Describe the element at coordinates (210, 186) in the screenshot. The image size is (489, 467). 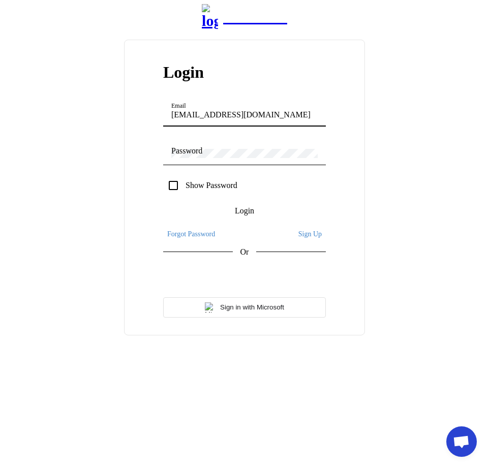
I see `label: Show Password` at that location.